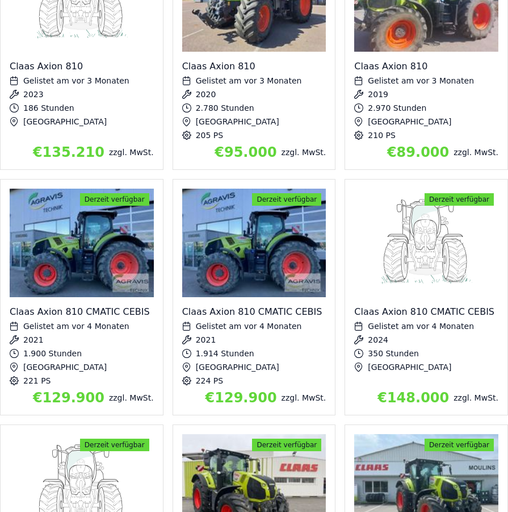 The image size is (508, 512). Describe the element at coordinates (382, 135) in the screenshot. I see `span: 210 PS` at that location.